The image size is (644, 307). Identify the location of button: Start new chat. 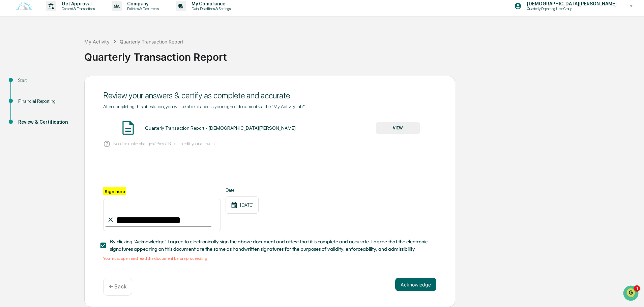
(119, 58).